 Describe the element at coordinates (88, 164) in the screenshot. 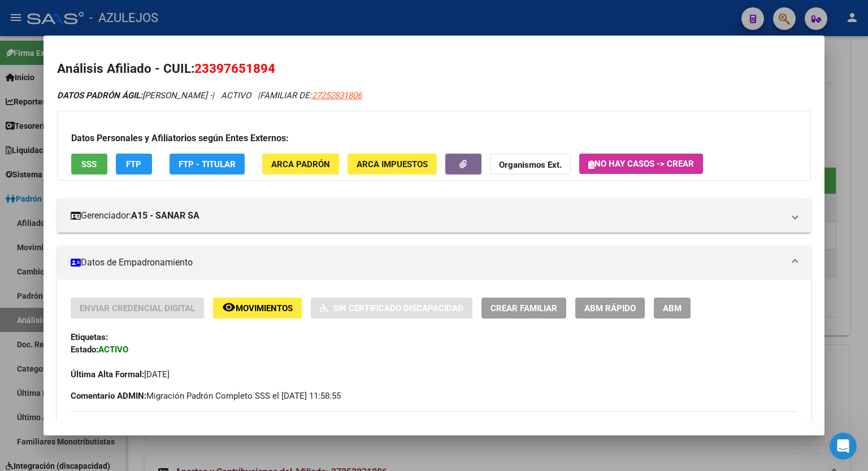

I see `span: SSS` at that location.